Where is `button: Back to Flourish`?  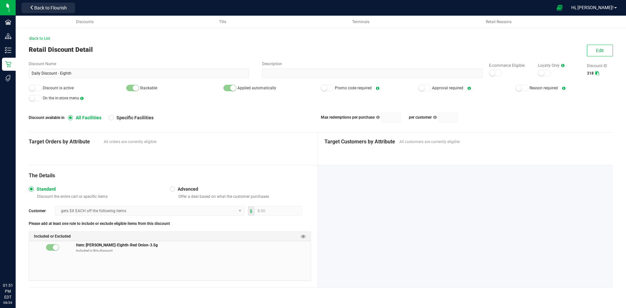
button: Back to Flourish is located at coordinates (48, 8).